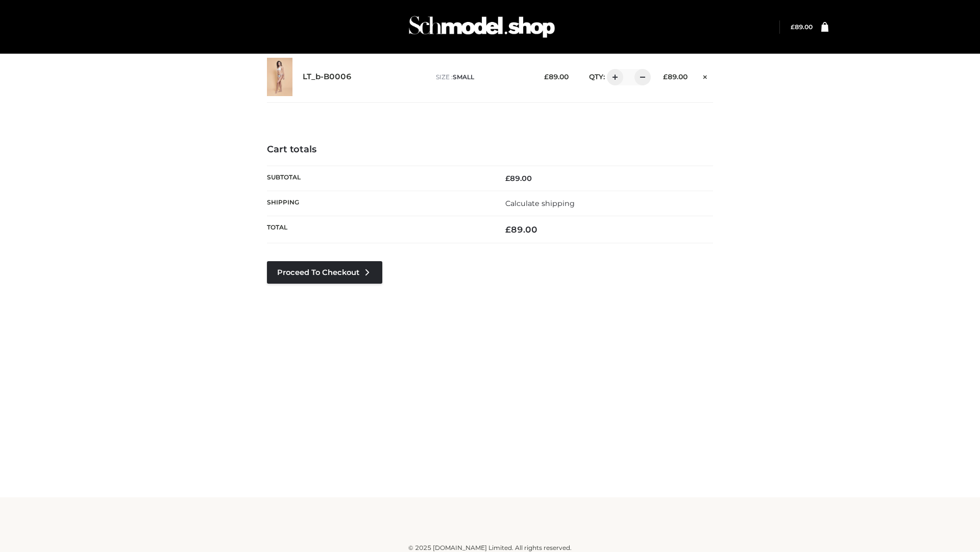  Describe the element at coordinates (613, 77) in the screenshot. I see `div: QTY:` at that location.